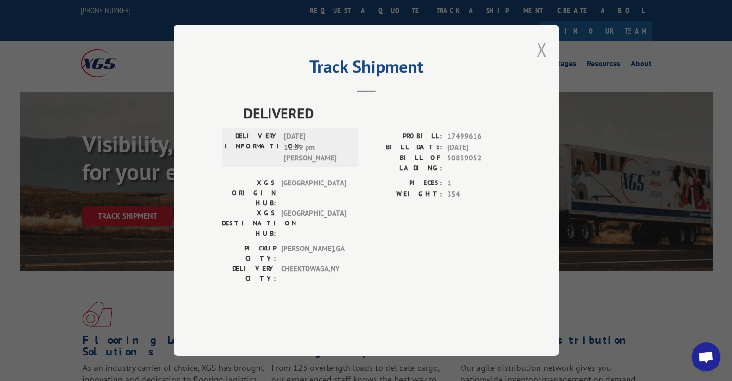  I want to click on label: BILL DATE:, so click(404, 147).